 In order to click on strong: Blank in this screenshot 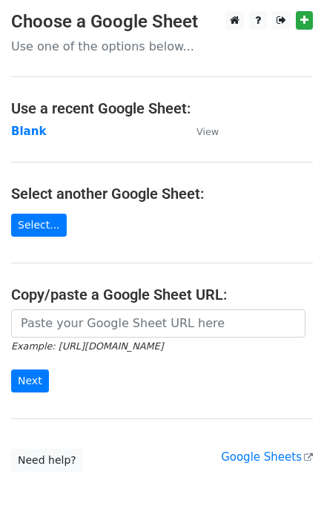, I will do `click(28, 131)`.